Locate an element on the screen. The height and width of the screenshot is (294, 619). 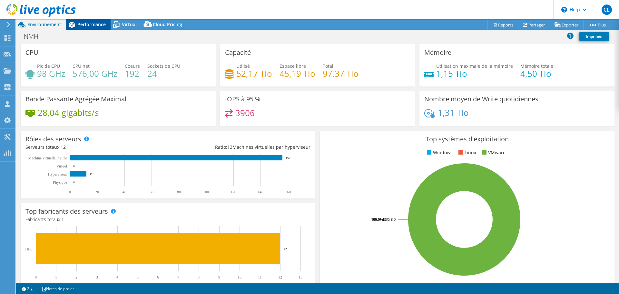
text: 6 is located at coordinates (158, 277).